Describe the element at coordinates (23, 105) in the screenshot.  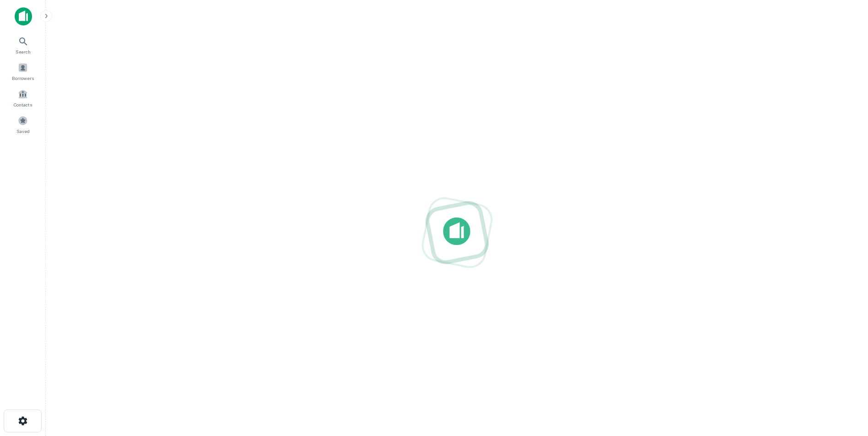
I see `span: Contacts` at that location.